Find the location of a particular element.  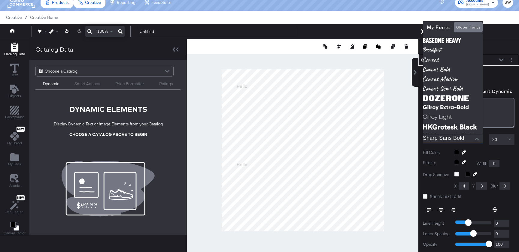

span: Shrink text to fit is located at coordinates (445, 196).